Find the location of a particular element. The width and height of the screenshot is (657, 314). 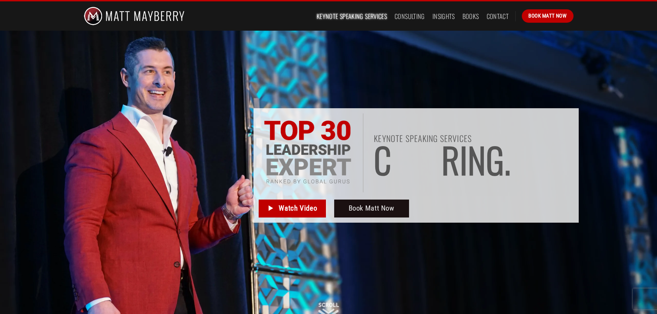

a: Contact is located at coordinates (497, 16).